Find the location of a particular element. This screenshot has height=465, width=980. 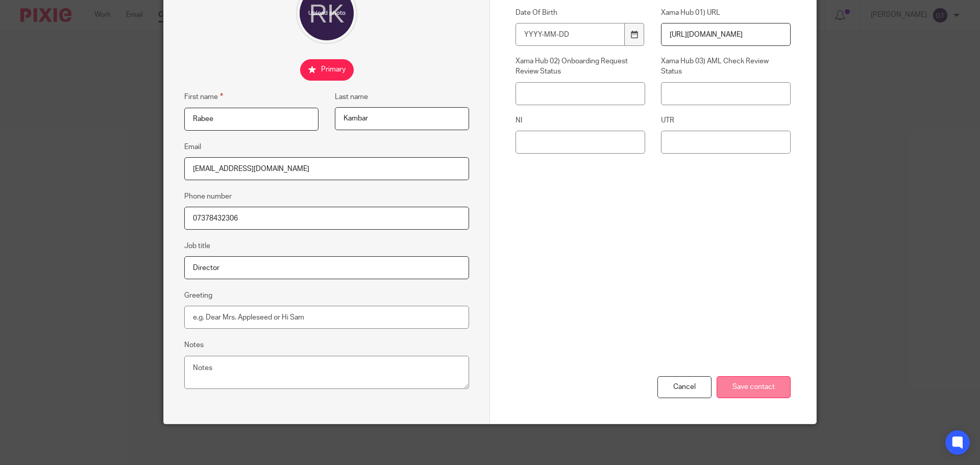

label: NI is located at coordinates (580, 120).